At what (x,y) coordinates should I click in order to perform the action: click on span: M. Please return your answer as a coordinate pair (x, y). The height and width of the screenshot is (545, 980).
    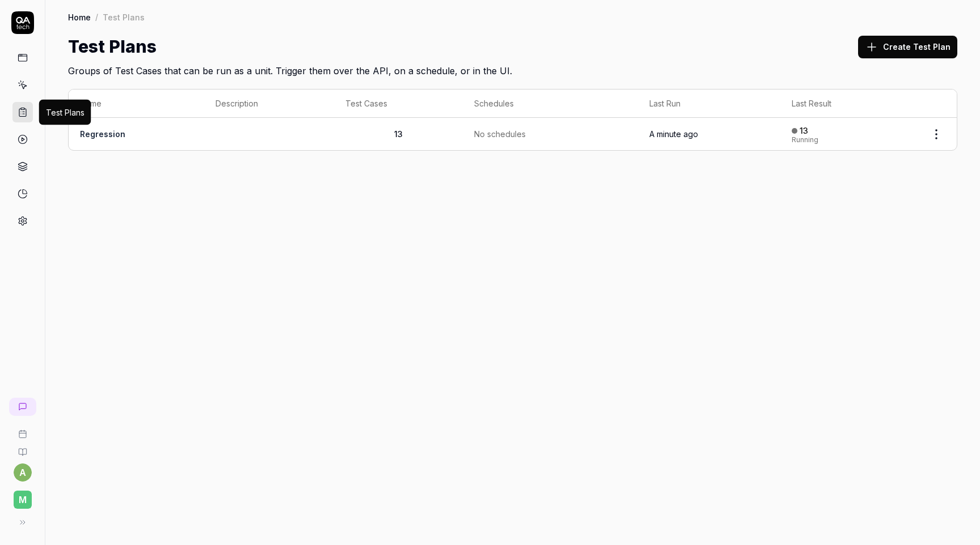
    Looking at the image, I should click on (22, 500).